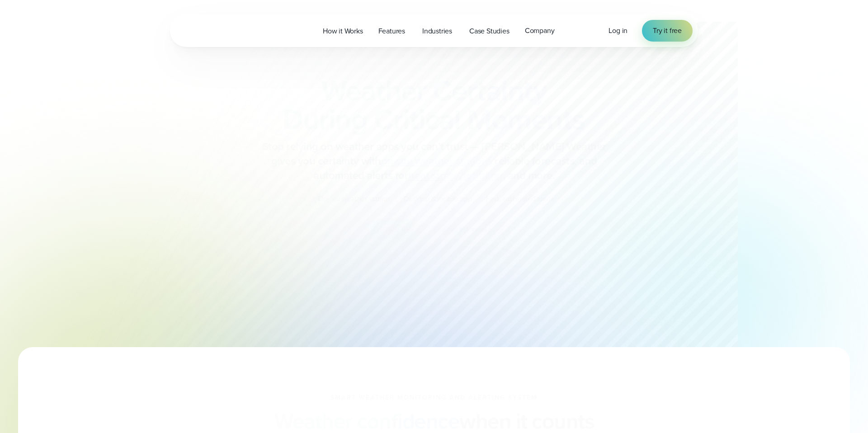 The image size is (868, 433). What do you see at coordinates (618, 30) in the screenshot?
I see `span: Log in` at bounding box center [618, 30].